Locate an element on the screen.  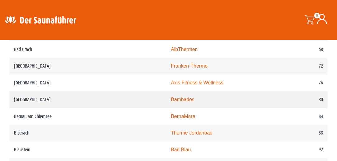
a: BernaMare is located at coordinates (183, 116).